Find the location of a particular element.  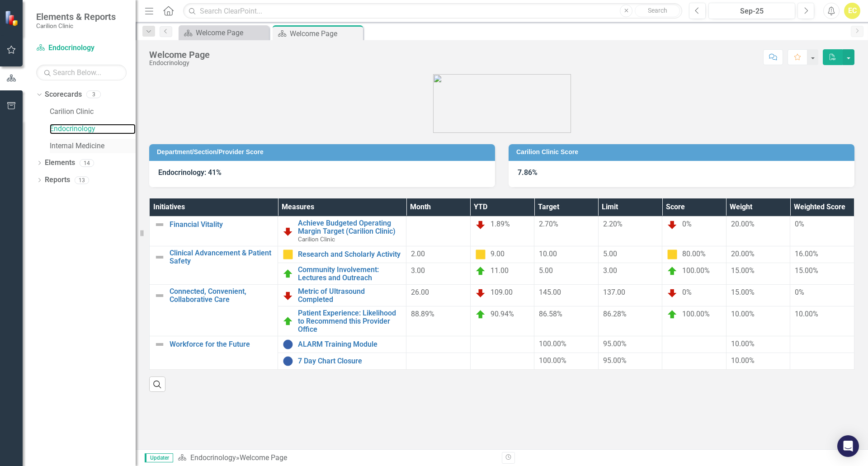

span: 2.20% is located at coordinates (613, 224).